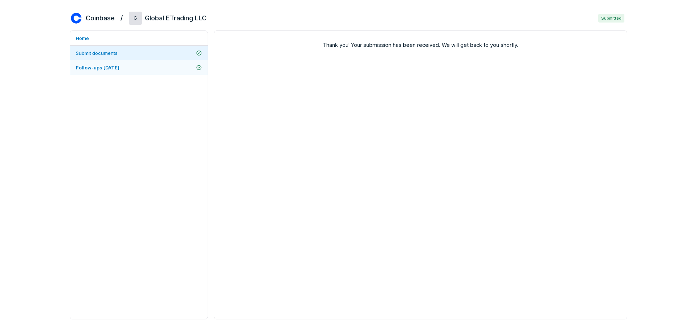 The image size is (697, 331). What do you see at coordinates (611, 18) in the screenshot?
I see `span: Submitted` at bounding box center [611, 18].